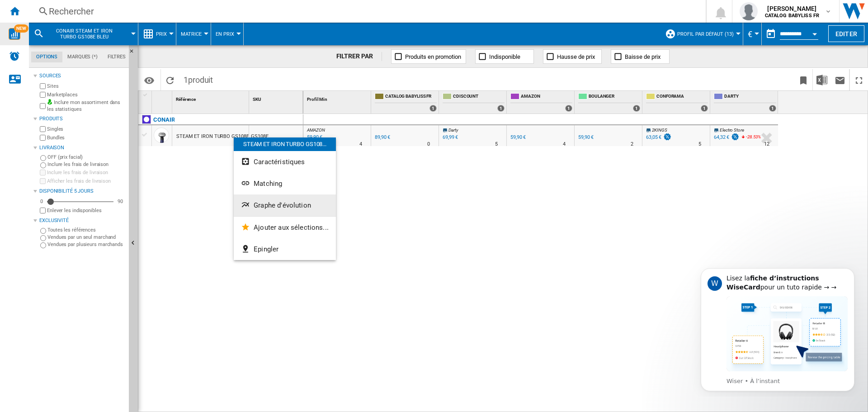 Image resolution: width=868 pixels, height=412 pixels. What do you see at coordinates (100, 23) in the screenshot?
I see `div: Lisez la pour un tuto rapide → →` at bounding box center [100, 23].